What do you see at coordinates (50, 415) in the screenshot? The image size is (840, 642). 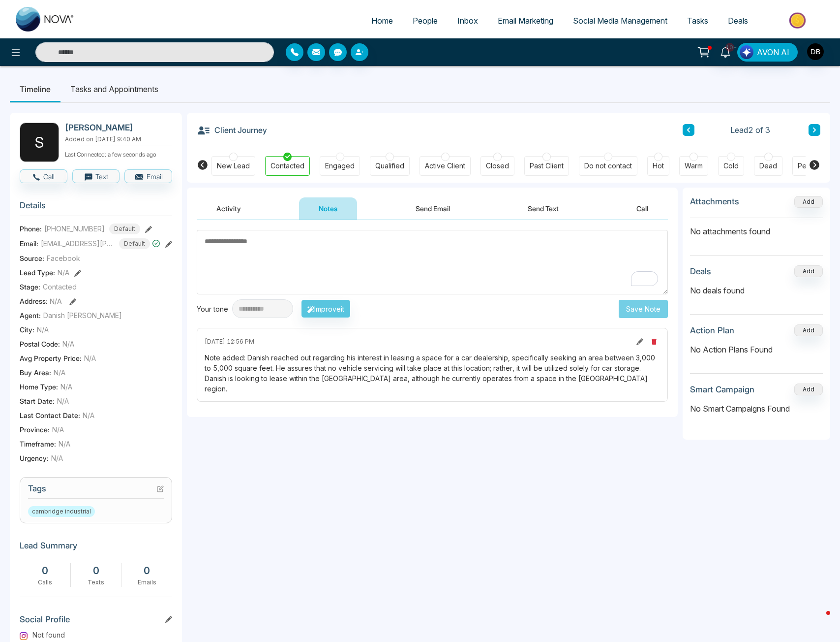 I see `span: Last Contact Date :` at bounding box center [50, 415].